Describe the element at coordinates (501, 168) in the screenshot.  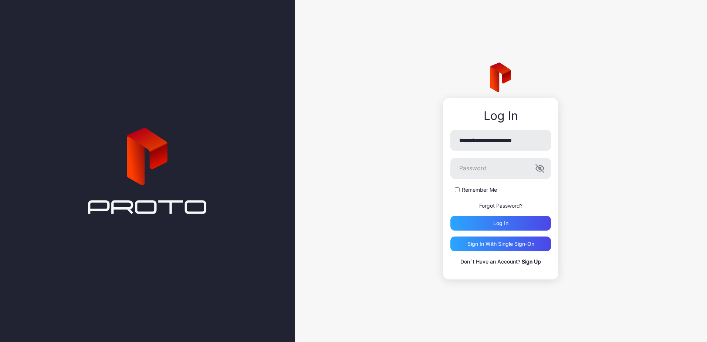
I see `input: Password` at that location.